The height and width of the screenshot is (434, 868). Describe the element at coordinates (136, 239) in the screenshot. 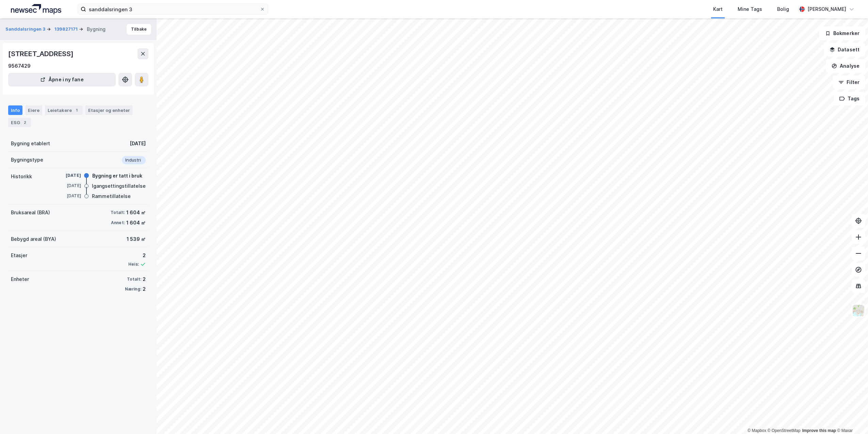

I see `div: 1 539 ㎡` at that location.